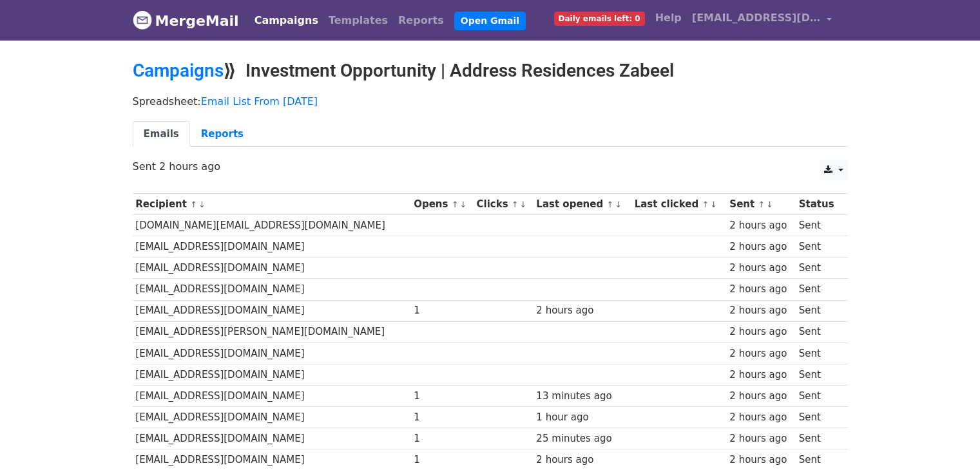 Image resolution: width=980 pixels, height=470 pixels. I want to click on span: Daily emails left: 0, so click(599, 19).